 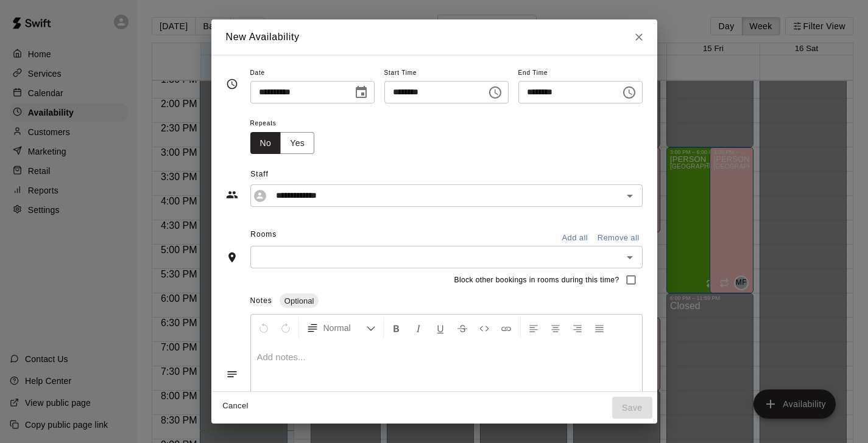 I want to click on span: Start Time, so click(x=446, y=73).